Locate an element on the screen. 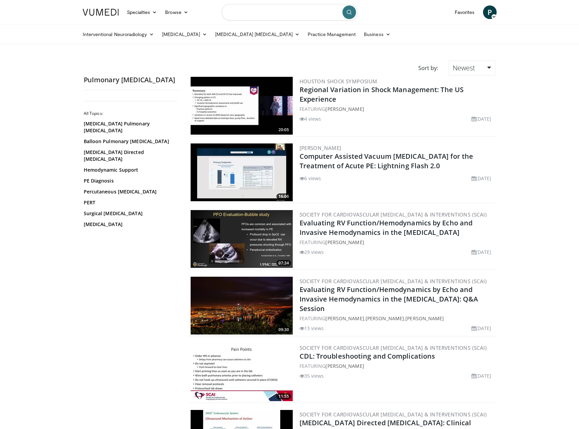  li: 35 views is located at coordinates (312, 376).